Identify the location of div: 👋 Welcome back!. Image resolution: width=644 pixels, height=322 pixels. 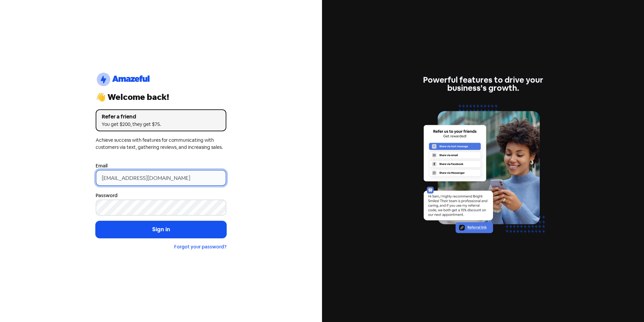
(161, 97).